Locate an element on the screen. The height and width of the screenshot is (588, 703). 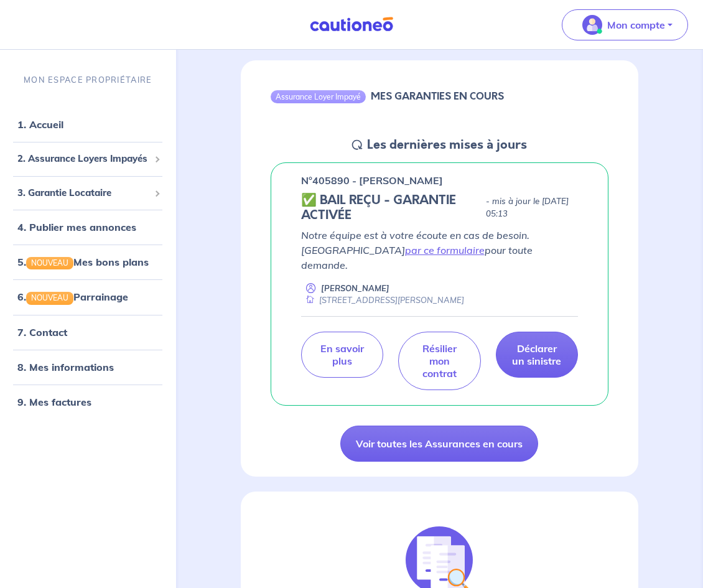
div: state: CONTRACT-VALIDATED, Context: ,MAYBE-CERTIFICATE,,LESSOR-DOCUMENTS,IS-ODEALIM is located at coordinates (440, 207).